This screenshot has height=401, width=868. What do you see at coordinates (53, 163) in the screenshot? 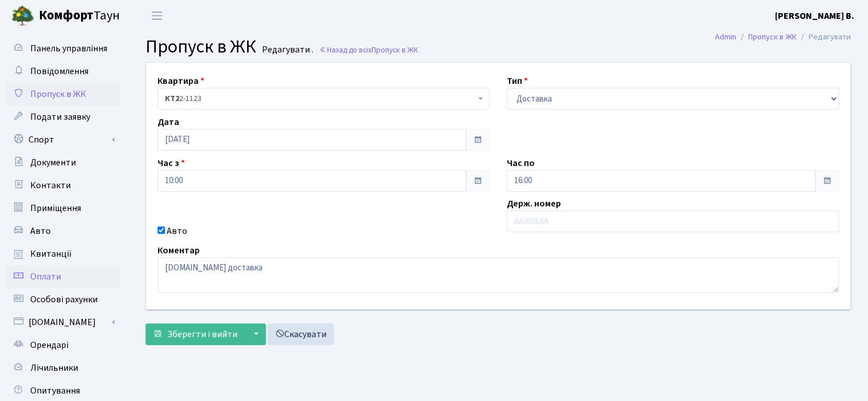
I see `span: Документи` at bounding box center [53, 163].